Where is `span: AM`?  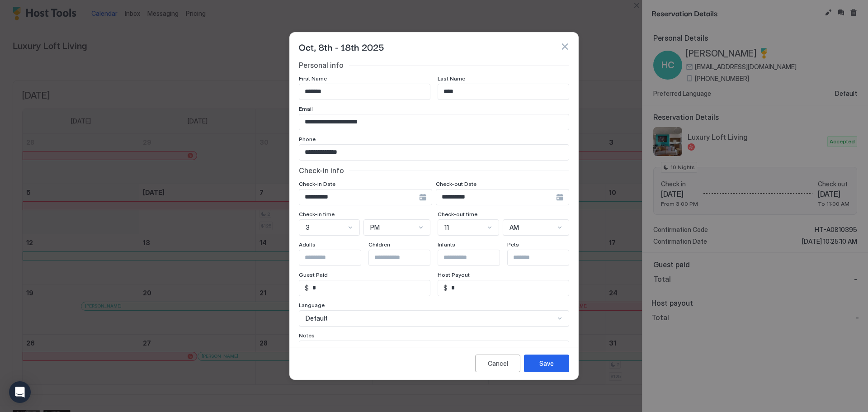 span: AM is located at coordinates (514, 227).